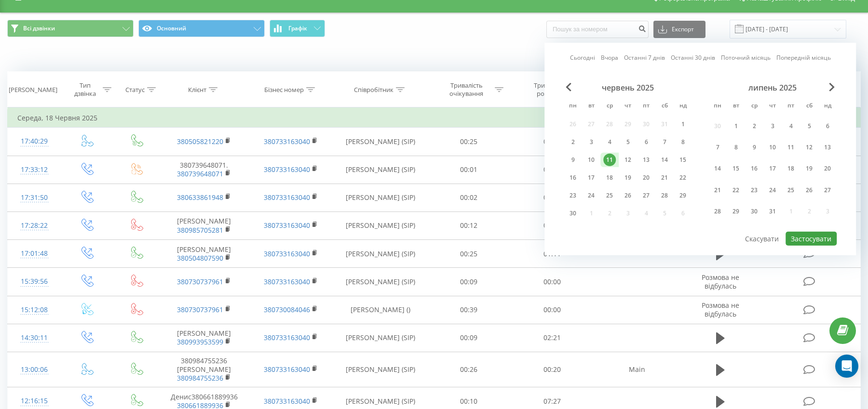 The image size is (868, 409). What do you see at coordinates (34, 225) in the screenshot?
I see `div: 17:28:22` at bounding box center [34, 225].